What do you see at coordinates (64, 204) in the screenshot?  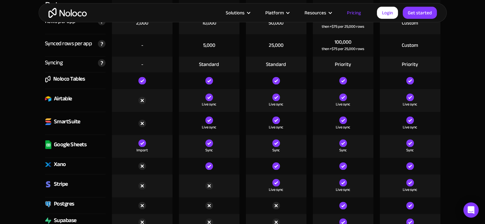 I see `div: Postgres` at bounding box center [64, 204].